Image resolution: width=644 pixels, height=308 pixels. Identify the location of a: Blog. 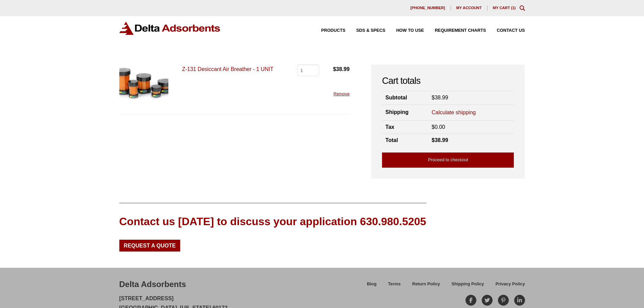
(371, 286).